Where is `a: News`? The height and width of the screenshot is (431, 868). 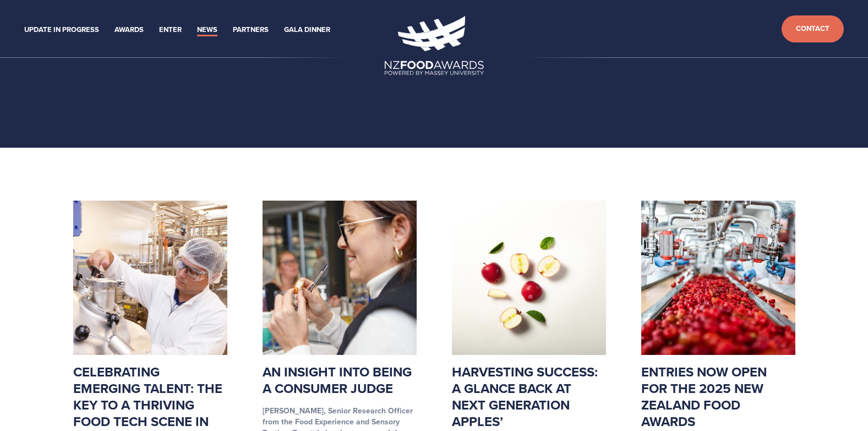 a: News is located at coordinates (207, 30).